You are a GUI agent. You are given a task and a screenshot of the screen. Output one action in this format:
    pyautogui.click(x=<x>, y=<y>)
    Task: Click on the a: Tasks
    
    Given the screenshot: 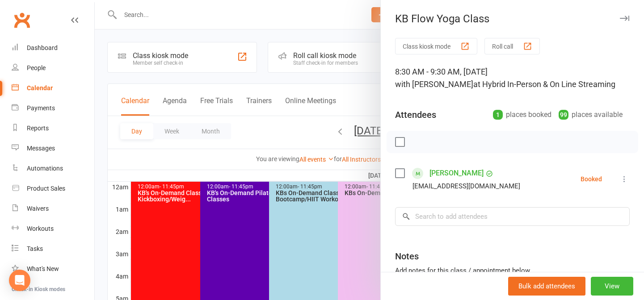 What is the action you would take?
    pyautogui.click(x=53, y=249)
    